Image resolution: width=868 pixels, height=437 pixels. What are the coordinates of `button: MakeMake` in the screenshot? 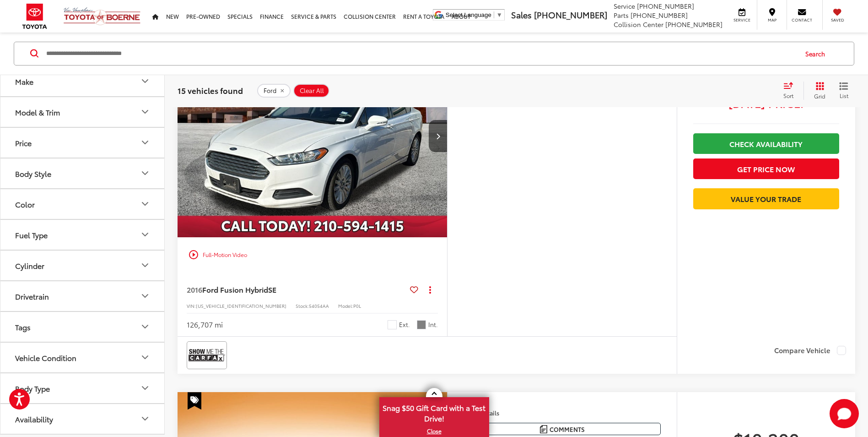 It's located at (83, 81).